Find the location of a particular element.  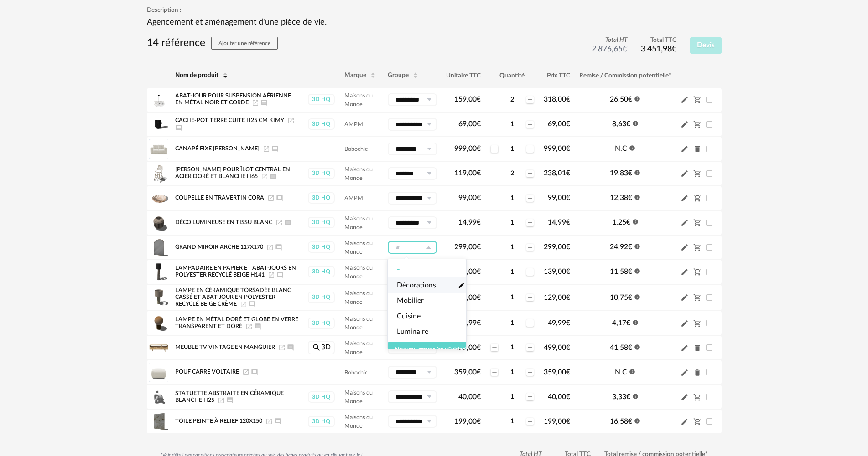

span: AMPM is located at coordinates (354, 124).